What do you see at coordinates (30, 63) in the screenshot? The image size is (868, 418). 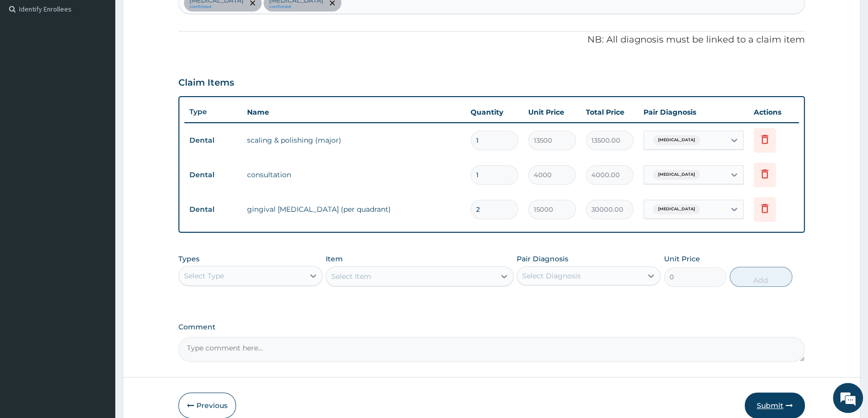 I see `img: d_794563401_company_1708531726252_794563401` at bounding box center [30, 63].